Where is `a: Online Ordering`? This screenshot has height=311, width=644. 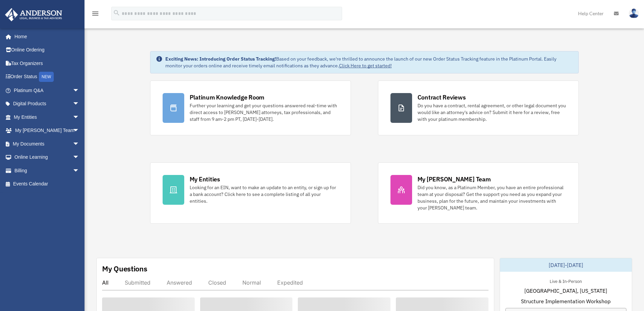 a: Online Ordering is located at coordinates (47, 50).